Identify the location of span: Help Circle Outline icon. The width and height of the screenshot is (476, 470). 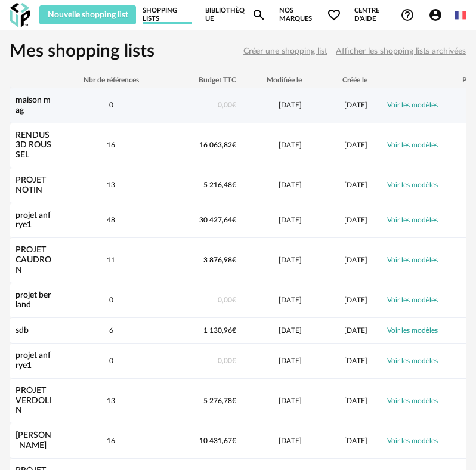
(407, 15).